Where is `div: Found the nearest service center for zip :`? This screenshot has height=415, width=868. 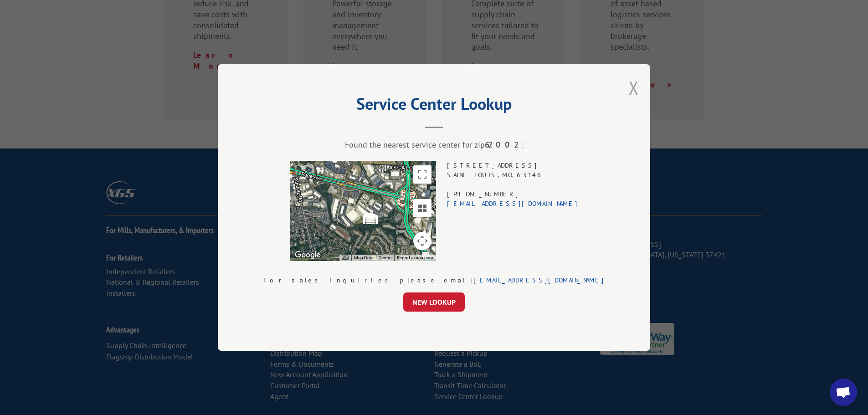
div: Found the nearest service center for zip : is located at coordinates (434, 144).